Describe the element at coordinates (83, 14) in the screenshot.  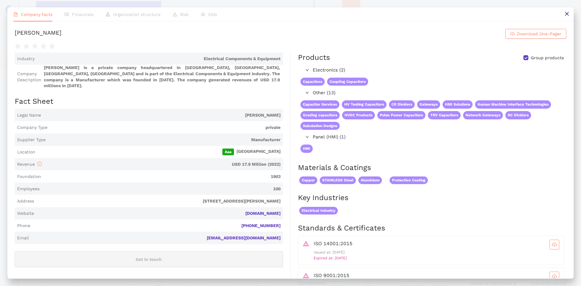
I see `span: Financials` at that location.